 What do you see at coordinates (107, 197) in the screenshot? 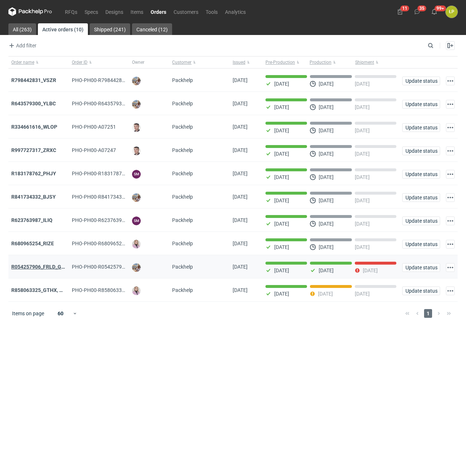
I see `span: PHO-PH00-R841734332_BJSY` at bounding box center [107, 197].